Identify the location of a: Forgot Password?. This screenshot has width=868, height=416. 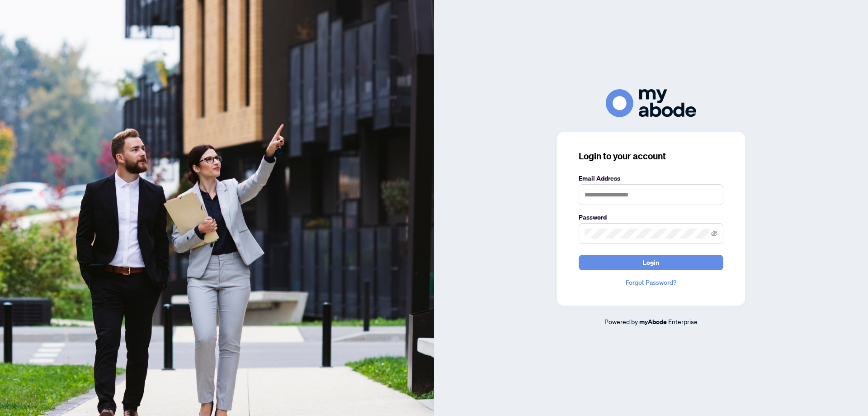
(651, 282).